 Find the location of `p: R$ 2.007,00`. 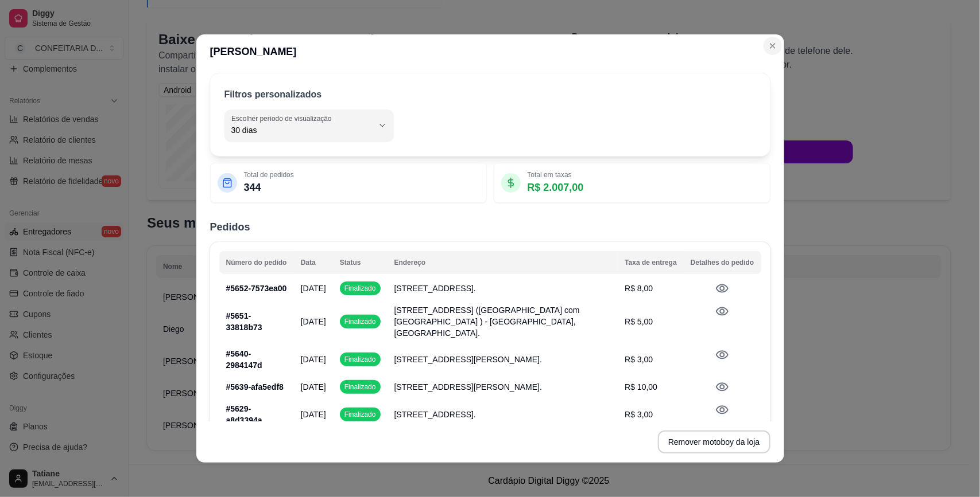

p: R$ 2.007,00 is located at coordinates (556, 188).